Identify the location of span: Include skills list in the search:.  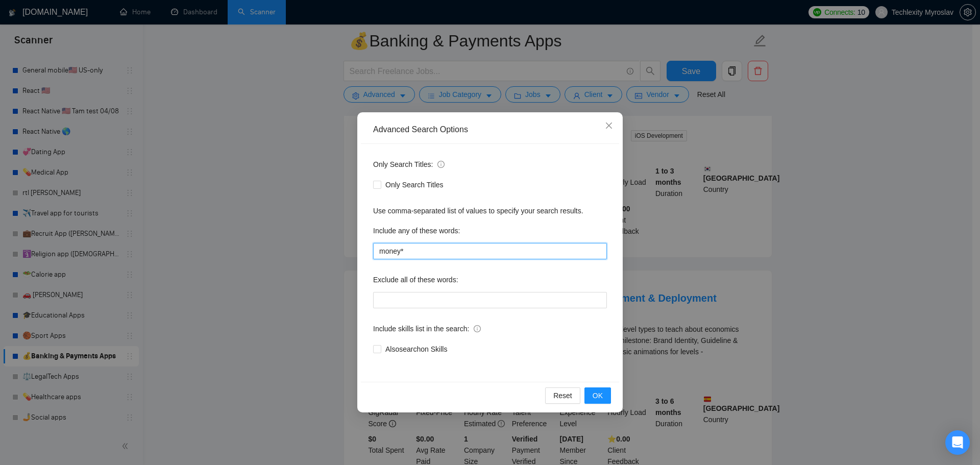
(426, 329).